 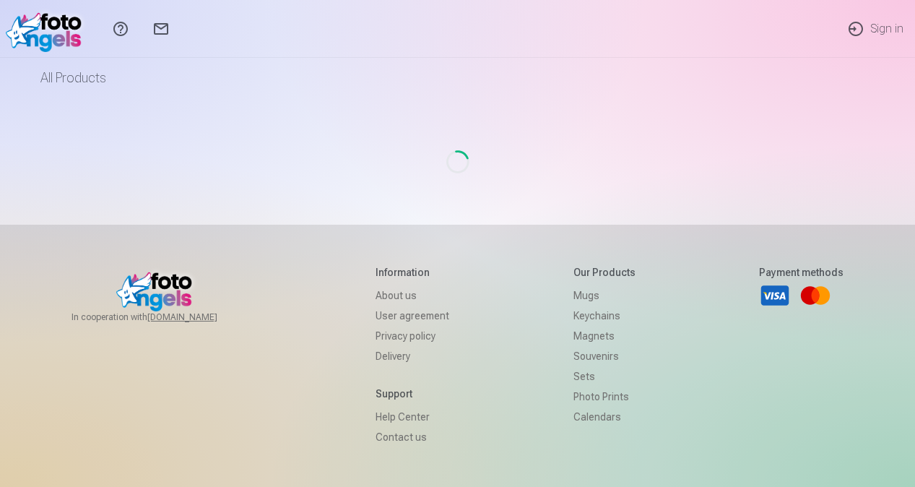 What do you see at coordinates (412, 393) in the screenshot?
I see `h5: Support` at bounding box center [412, 393].